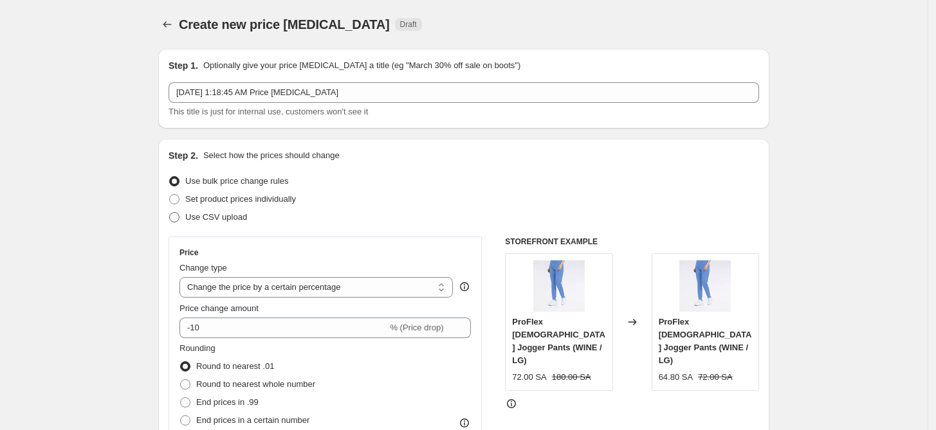 The image size is (936, 430). Describe the element at coordinates (283, 328) in the screenshot. I see `input: -15` at that location.